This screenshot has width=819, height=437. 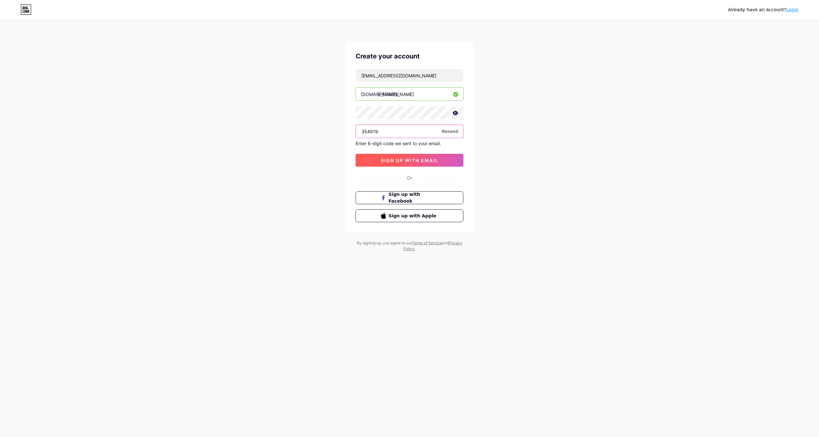 What do you see at coordinates (409, 198) in the screenshot?
I see `button: Sign up with Facebook` at bounding box center [409, 198].